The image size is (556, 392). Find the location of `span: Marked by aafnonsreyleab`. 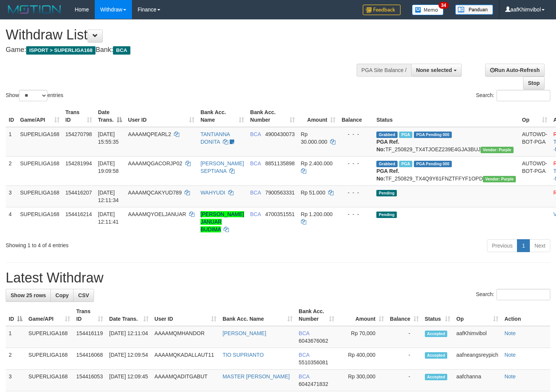

span: Marked by aafnonsreyleab is located at coordinates (406, 164).